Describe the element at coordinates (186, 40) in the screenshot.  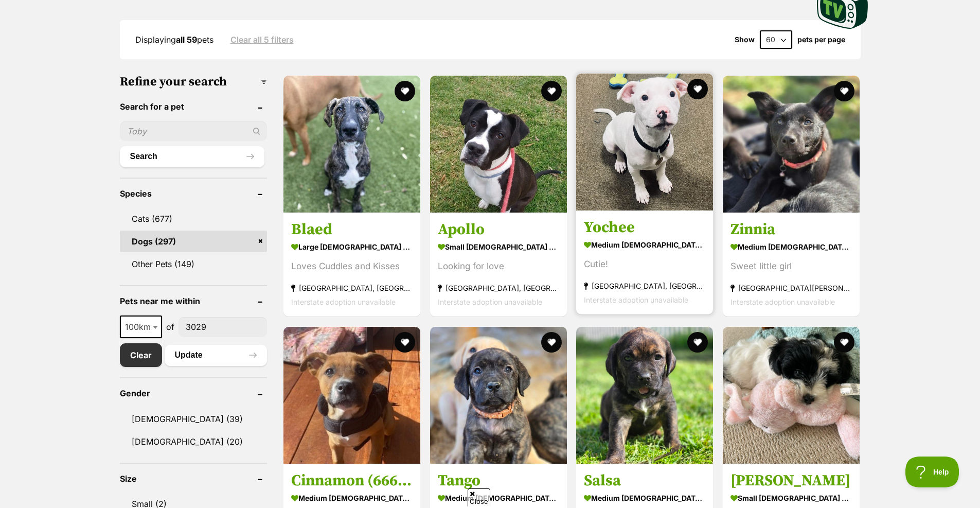
I see `strong: all 59` at that location.